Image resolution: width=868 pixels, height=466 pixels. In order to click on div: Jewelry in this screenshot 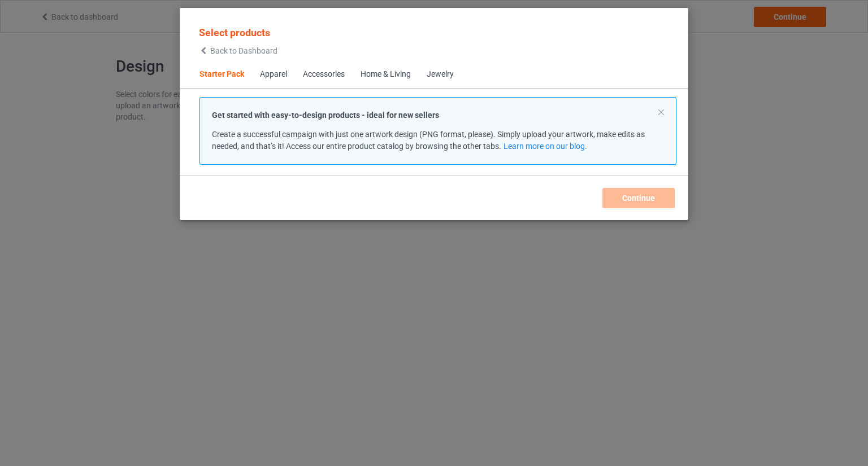, I will do `click(440, 75)`.